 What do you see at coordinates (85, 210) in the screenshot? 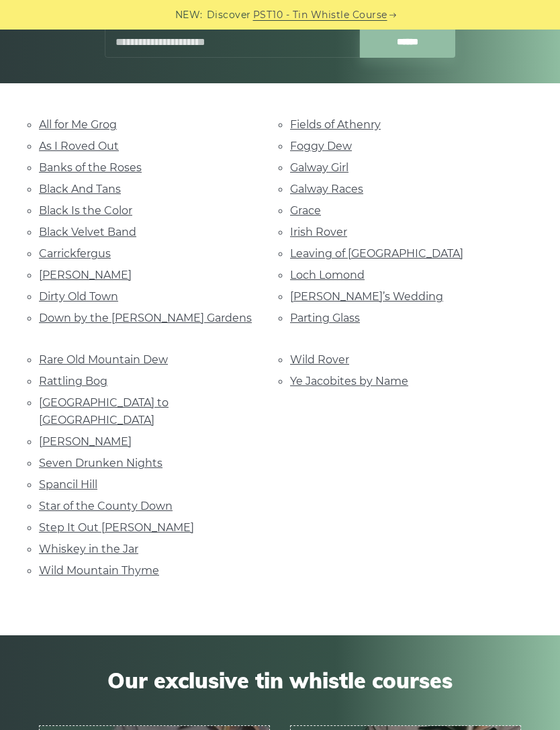
I see `a: Black Is the Color` at bounding box center [85, 210].